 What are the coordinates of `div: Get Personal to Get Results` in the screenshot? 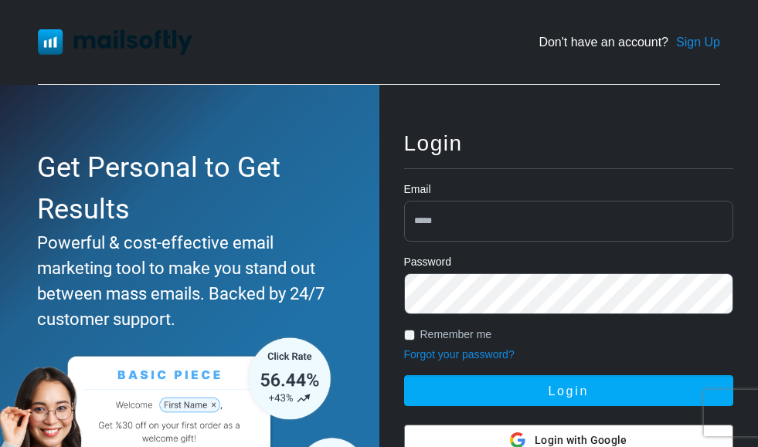 It's located at (185, 188).